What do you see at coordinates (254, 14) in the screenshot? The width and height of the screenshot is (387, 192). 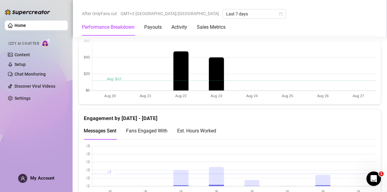 I see `span: Last 7 days` at bounding box center [254, 14].